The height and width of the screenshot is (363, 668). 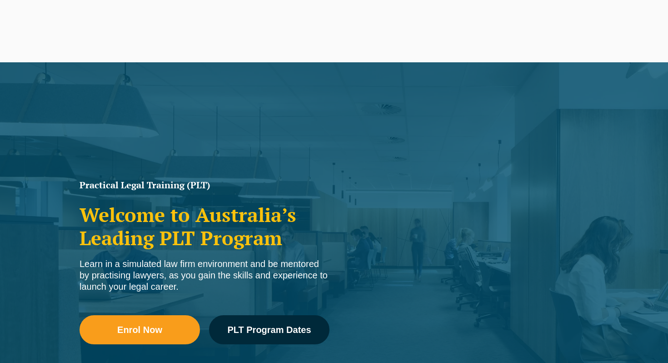 I want to click on h1: Practical Legal Training (PLT), so click(x=205, y=185).